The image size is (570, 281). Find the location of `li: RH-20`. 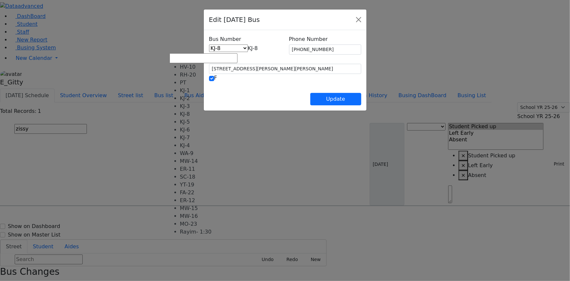

li: RH-20 is located at coordinates (209, 75).